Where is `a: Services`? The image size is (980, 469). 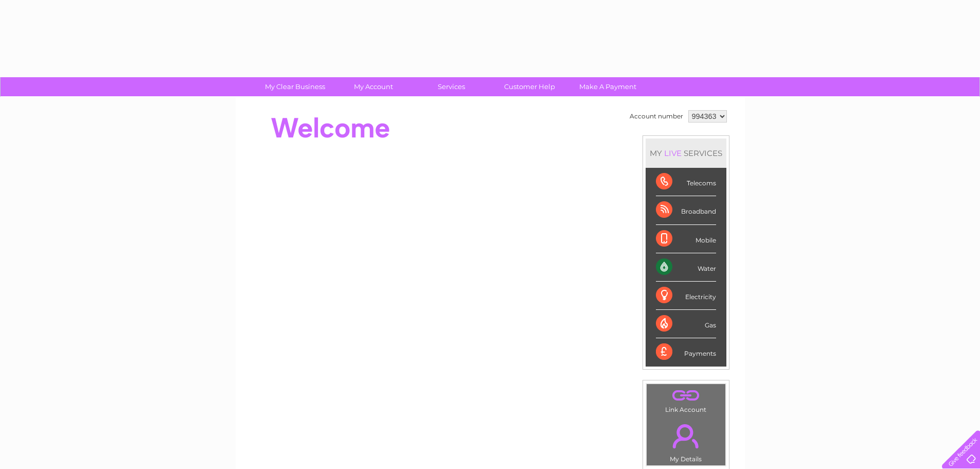 a: Services is located at coordinates (451, 86).